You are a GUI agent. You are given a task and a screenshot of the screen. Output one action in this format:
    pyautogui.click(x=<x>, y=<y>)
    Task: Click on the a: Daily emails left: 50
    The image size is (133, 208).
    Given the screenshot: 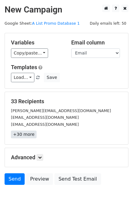 What is the action you would take?
    pyautogui.click(x=108, y=23)
    